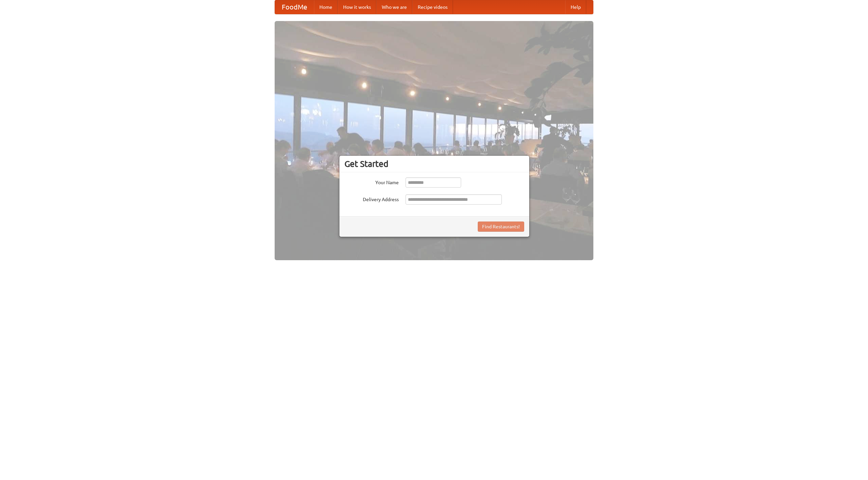 This screenshot has width=868, height=480. I want to click on button: Find Restaurants!, so click(500, 227).